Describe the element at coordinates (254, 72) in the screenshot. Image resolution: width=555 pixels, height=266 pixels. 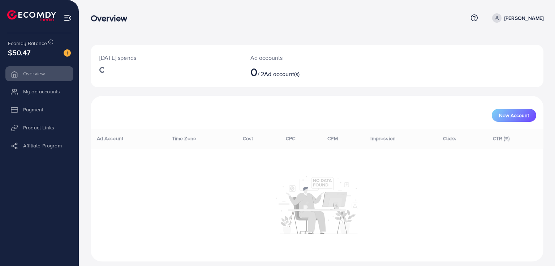
I see `span: 0` at that location.